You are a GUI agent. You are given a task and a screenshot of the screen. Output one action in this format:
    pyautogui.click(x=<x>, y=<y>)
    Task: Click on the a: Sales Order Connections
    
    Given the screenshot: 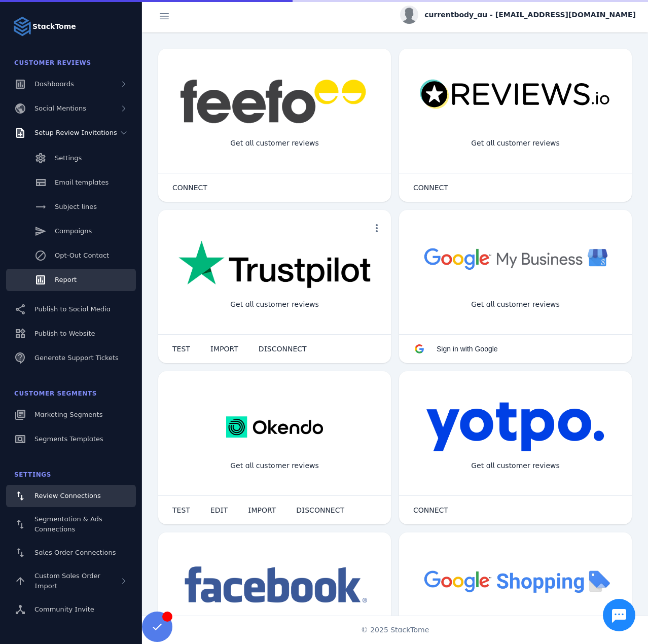 What is the action you would take?
    pyautogui.click(x=71, y=553)
    